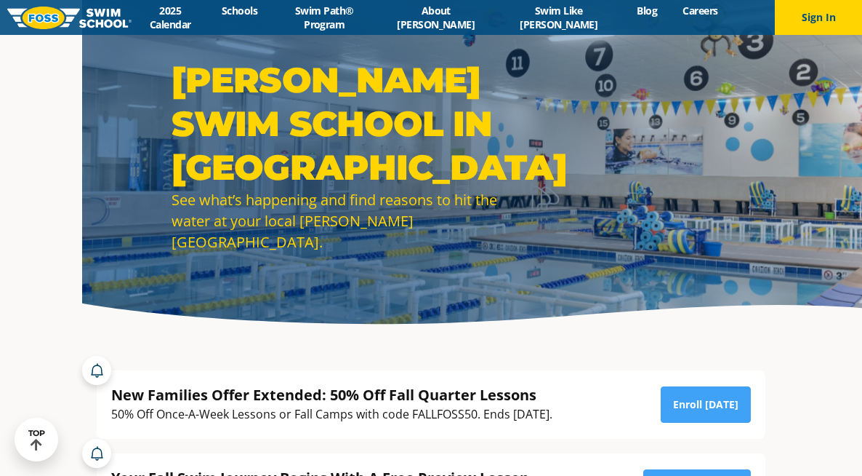 Image resolution: width=862 pixels, height=476 pixels. I want to click on a: Swim Path® Program, so click(324, 17).